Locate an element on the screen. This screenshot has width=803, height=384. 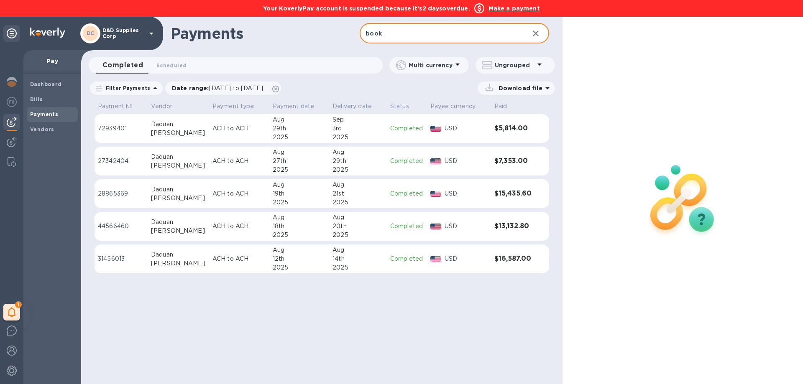
p: Status is located at coordinates (400, 106).